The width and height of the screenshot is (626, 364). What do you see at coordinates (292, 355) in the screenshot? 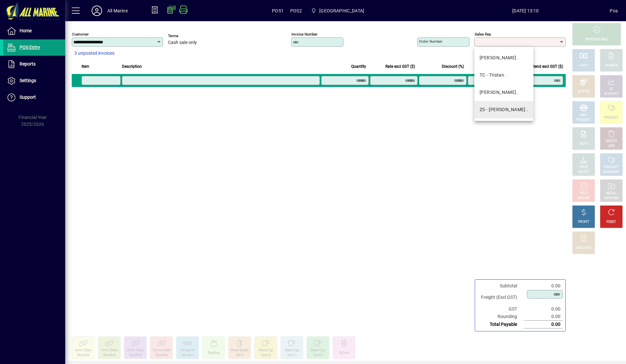
I see `div: Size C` at bounding box center [292, 355].